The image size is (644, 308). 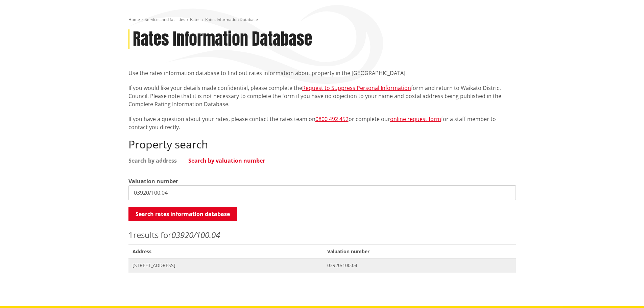 What do you see at coordinates (322, 144) in the screenshot?
I see `h2: Property search` at bounding box center [322, 144].